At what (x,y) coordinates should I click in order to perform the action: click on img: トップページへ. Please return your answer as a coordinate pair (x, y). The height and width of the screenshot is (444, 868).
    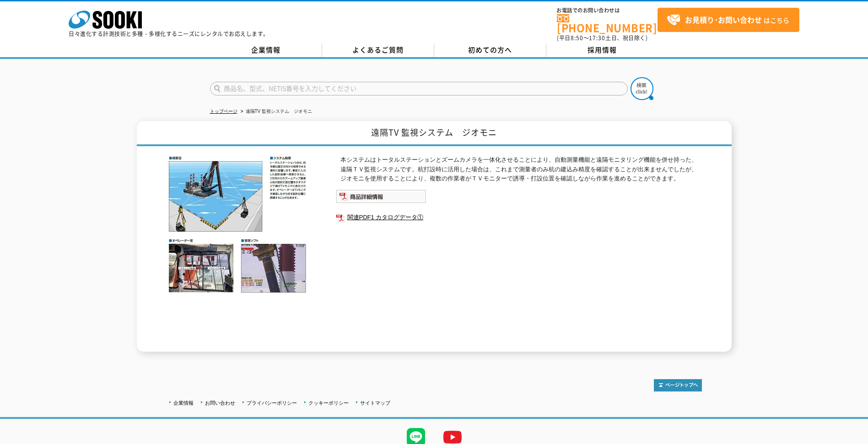
    Looking at the image, I should click on (678, 385).